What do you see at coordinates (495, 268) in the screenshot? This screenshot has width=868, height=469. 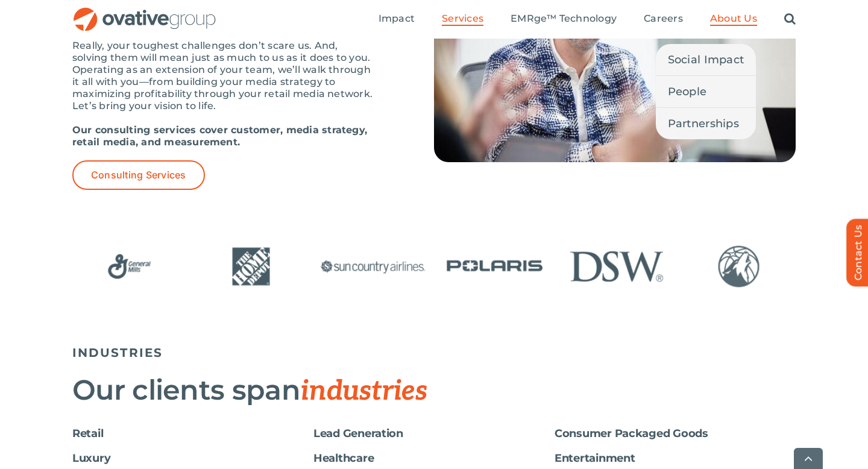 I see `div: 10 / 24` at bounding box center [495, 268].